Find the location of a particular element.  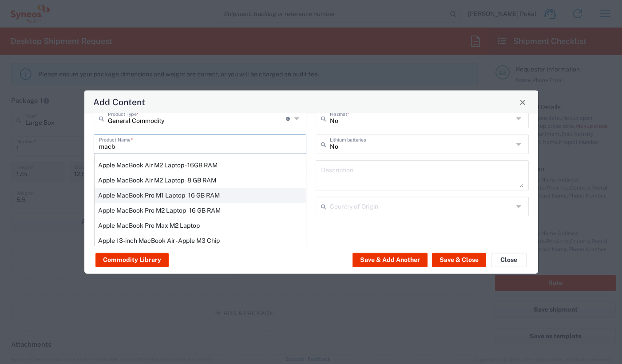

div: Apple MacBook Air M2 Laptop - 8 GB RAM is located at coordinates (200, 180).